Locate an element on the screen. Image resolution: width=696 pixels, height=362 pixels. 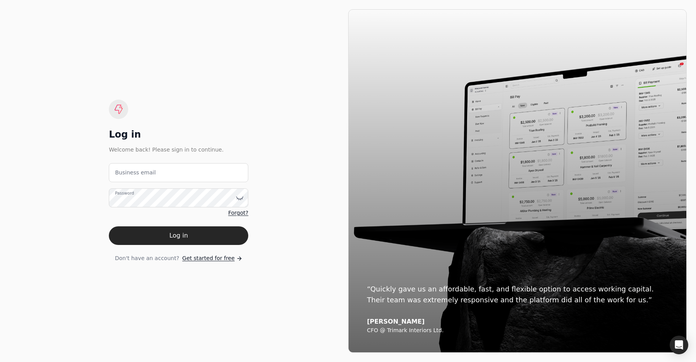
a: Forgot? is located at coordinates (238, 213).